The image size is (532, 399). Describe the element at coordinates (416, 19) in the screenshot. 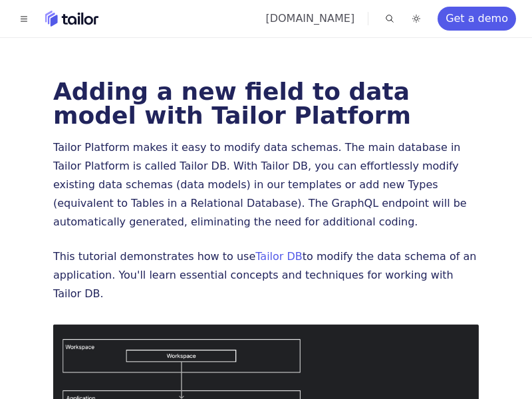

I see `button: Toggle dark mode` at that location.